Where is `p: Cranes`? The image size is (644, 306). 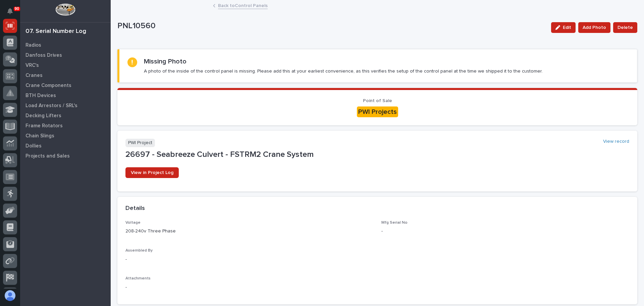
p: Cranes is located at coordinates (34, 75).